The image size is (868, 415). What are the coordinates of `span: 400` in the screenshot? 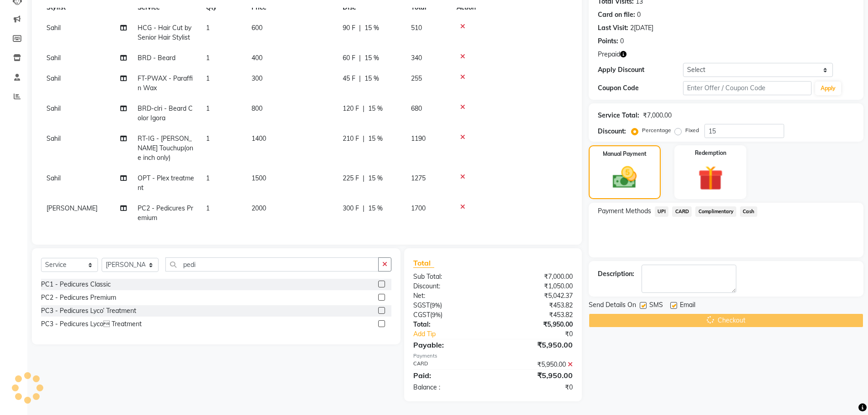 It's located at (257, 58).